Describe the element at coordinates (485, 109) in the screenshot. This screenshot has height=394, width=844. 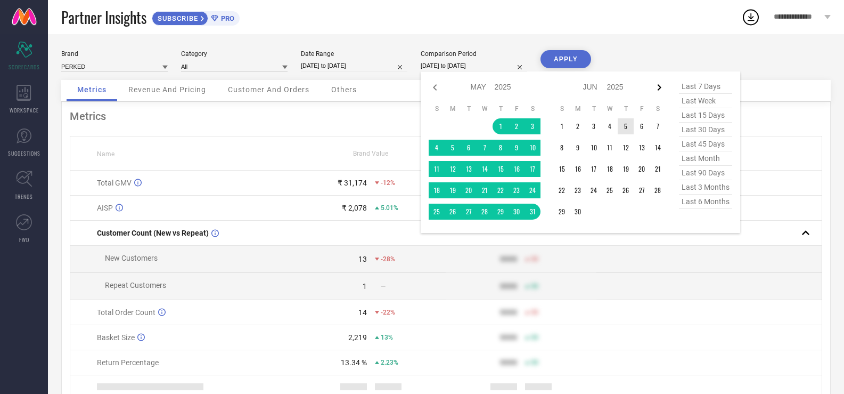
I see `th: Wednesday` at that location.